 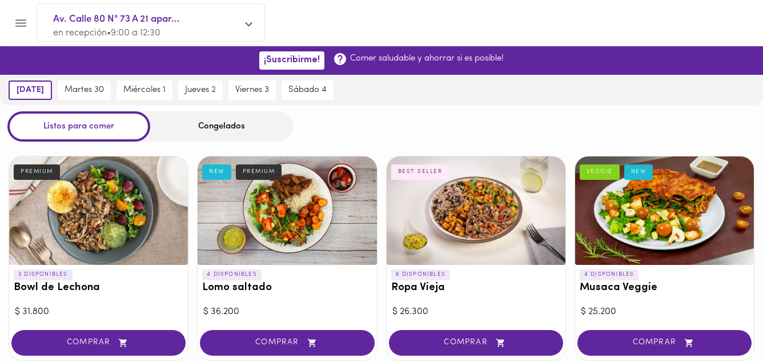 What do you see at coordinates (98, 288) in the screenshot?
I see `h3: Bowl de Lechona` at bounding box center [98, 288].